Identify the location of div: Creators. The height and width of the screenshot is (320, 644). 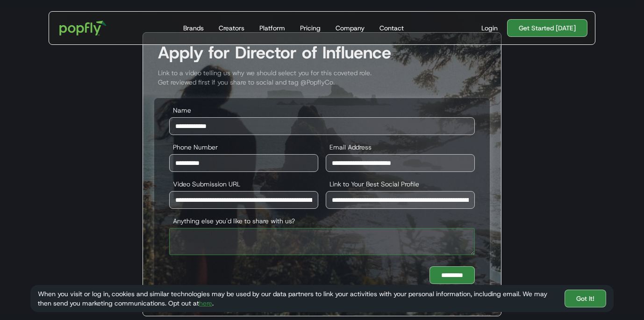
(231, 28).